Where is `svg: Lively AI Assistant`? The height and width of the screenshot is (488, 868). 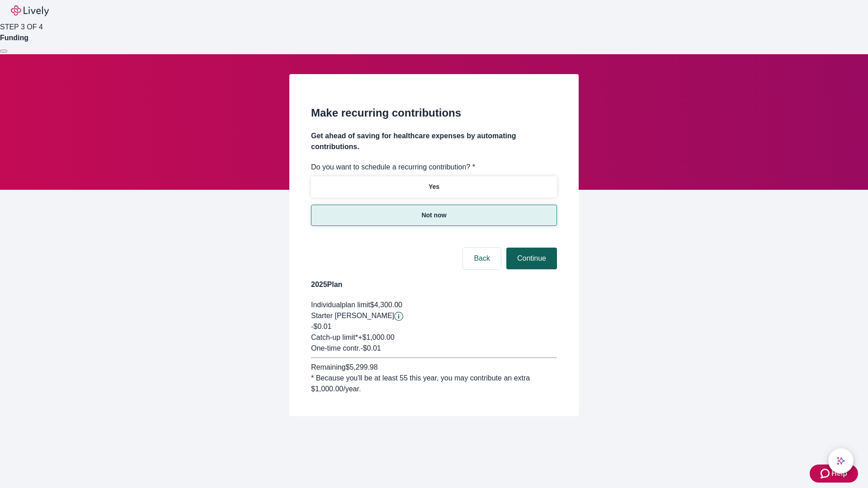
svg: Lively AI Assistant is located at coordinates (841, 461).